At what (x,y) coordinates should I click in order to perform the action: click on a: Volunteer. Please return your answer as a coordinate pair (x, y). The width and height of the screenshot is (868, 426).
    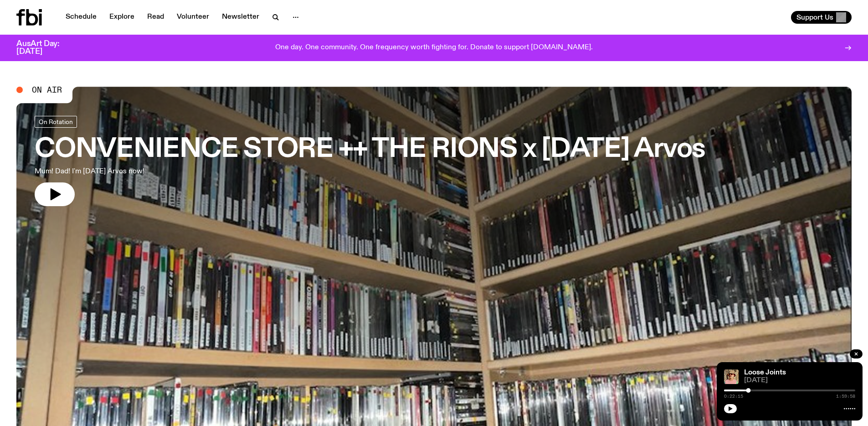
    Looking at the image, I should click on (193, 18).